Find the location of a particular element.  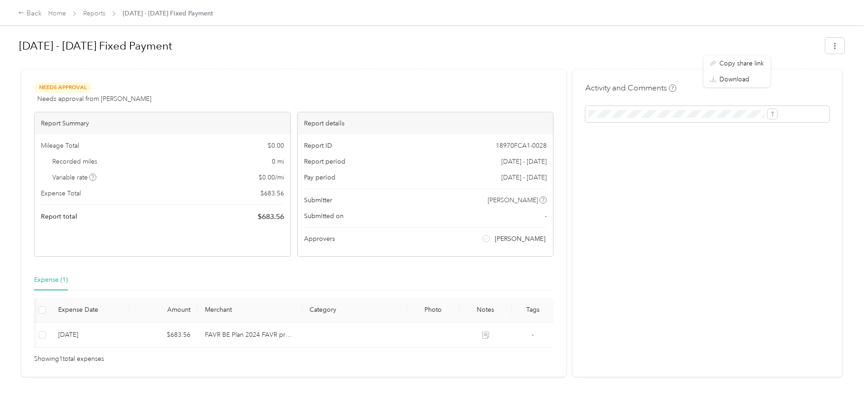

a: Reports is located at coordinates (94, 13).